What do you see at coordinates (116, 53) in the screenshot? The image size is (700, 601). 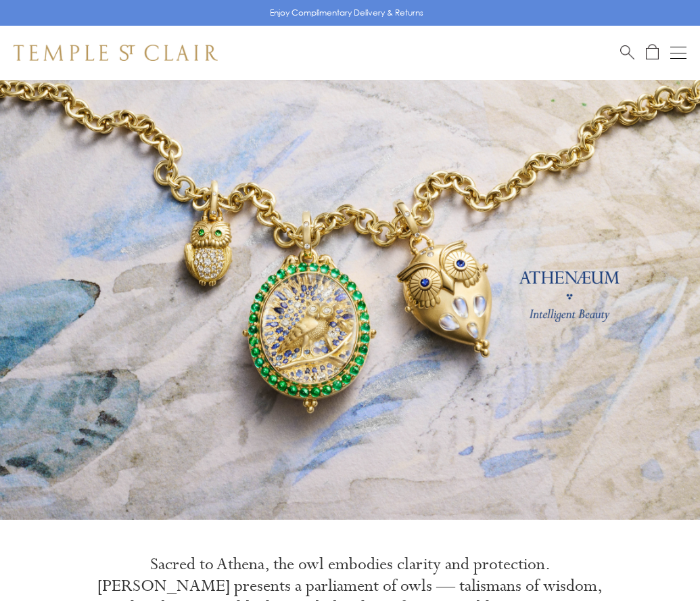 I see `img: Temple St. Clair` at bounding box center [116, 53].